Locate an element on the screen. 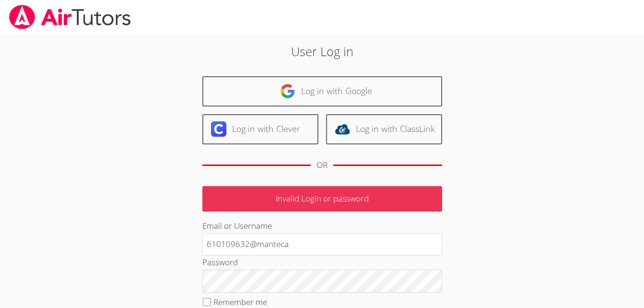  img: clever-logo-6eab21bc6e7a338710f1a6ff85c0baf02591cd810cc4098c63d3a4b26e2feb20.svg is located at coordinates (219, 129).